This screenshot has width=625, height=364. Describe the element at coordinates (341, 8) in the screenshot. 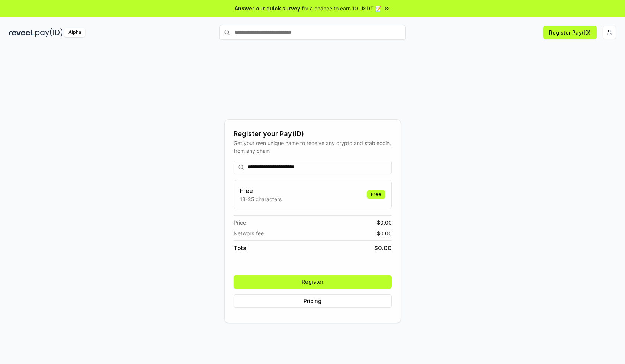

I see `span: for a chance to earn 10 USDT 📝` at that location.